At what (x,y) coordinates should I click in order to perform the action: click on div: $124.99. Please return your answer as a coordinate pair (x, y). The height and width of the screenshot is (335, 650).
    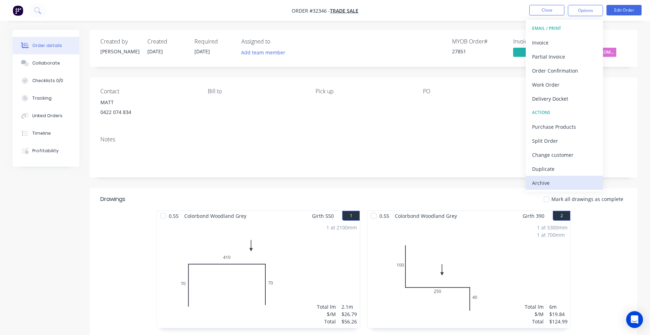
    Looking at the image, I should click on (559, 322).